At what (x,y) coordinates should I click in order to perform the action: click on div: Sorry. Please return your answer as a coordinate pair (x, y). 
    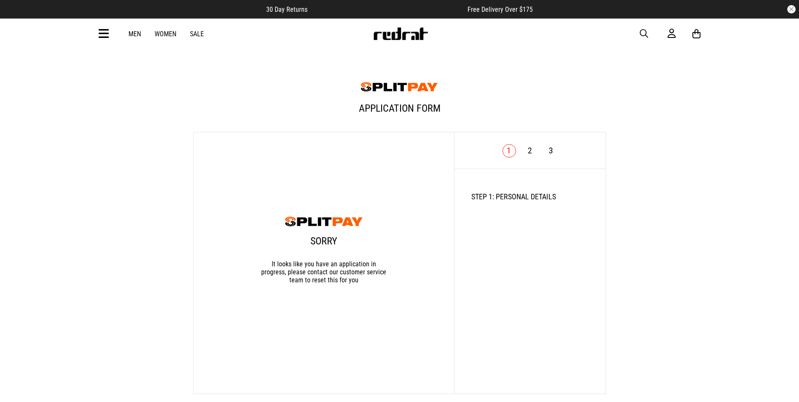
    Looking at the image, I should click on (324, 241).